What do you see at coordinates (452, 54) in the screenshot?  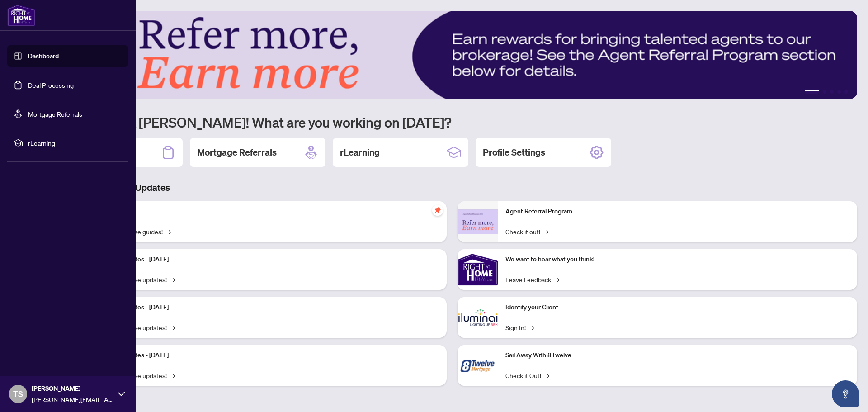 I see `img: Slide 0` at bounding box center [452, 54].